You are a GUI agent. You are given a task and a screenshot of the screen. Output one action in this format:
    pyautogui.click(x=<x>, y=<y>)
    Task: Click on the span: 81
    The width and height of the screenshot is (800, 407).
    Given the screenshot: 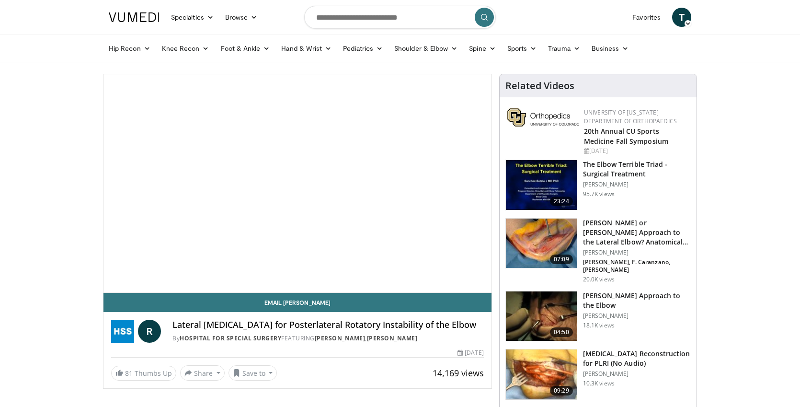 What is the action you would take?
    pyautogui.click(x=129, y=373)
    